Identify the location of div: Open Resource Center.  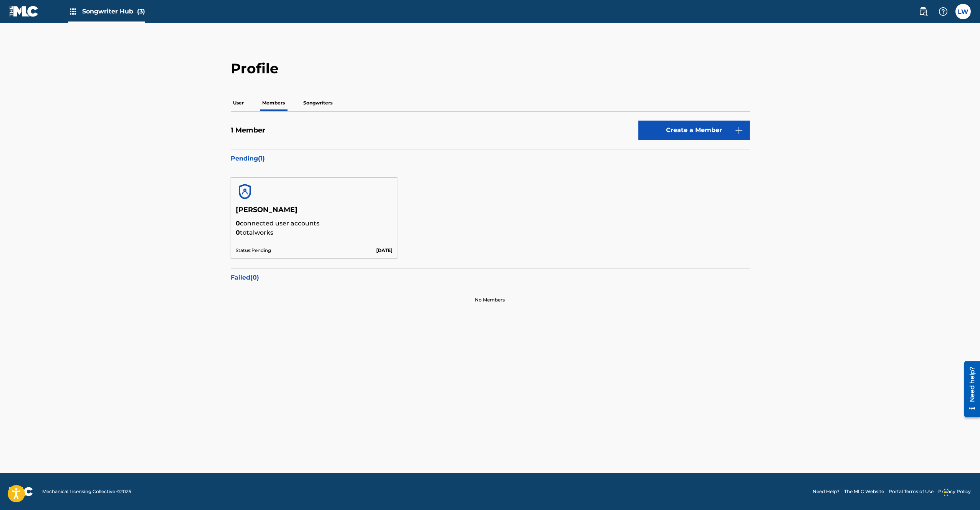
(13, 31).